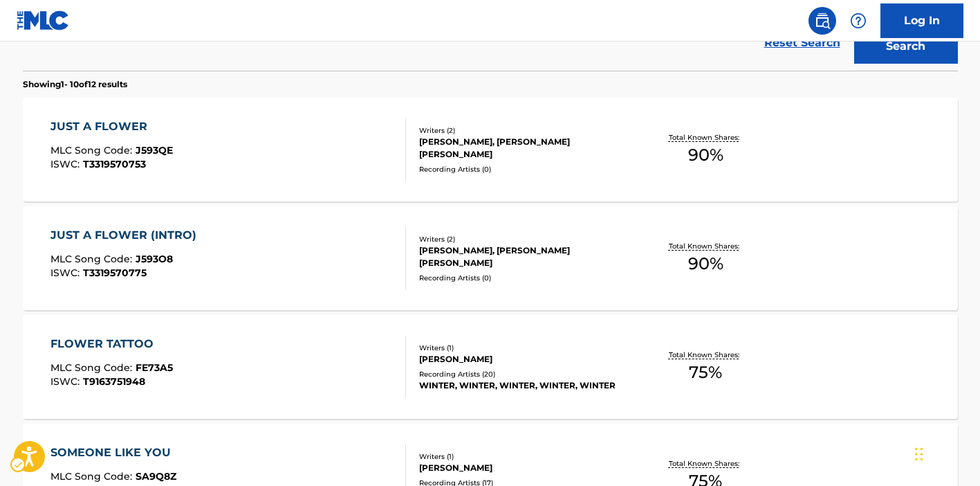 The image size is (980, 486). I want to click on div: FLOWER TATTOO, so click(111, 344).